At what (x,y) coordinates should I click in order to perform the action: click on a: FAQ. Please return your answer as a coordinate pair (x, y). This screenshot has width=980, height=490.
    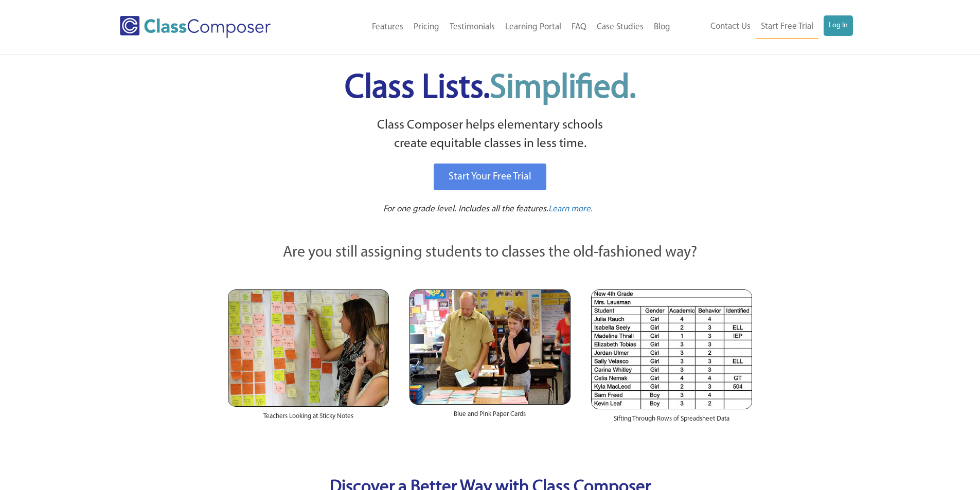
    Looking at the image, I should click on (579, 27).